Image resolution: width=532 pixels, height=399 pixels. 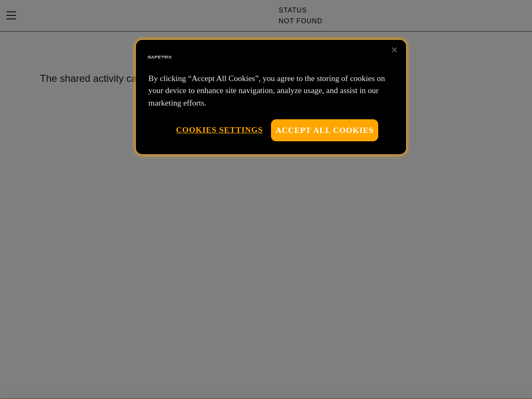 What do you see at coordinates (219, 130) in the screenshot?
I see `button: Cookies Settings` at bounding box center [219, 130].